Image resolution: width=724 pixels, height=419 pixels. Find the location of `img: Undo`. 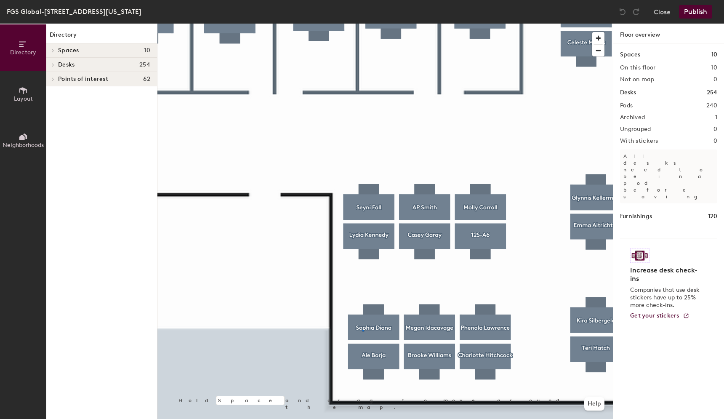

img: Undo is located at coordinates (623, 12).